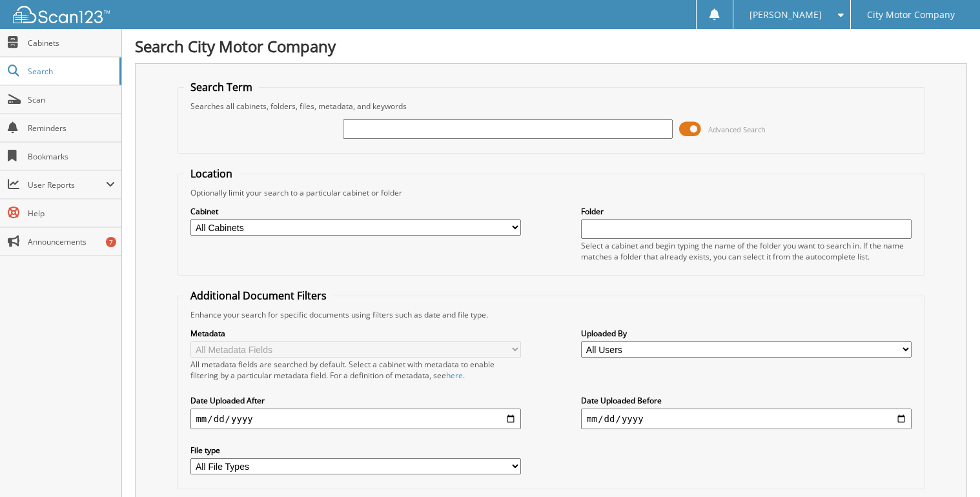 The image size is (980, 497). Describe the element at coordinates (910, 15) in the screenshot. I see `span: City Motor Company` at that location.